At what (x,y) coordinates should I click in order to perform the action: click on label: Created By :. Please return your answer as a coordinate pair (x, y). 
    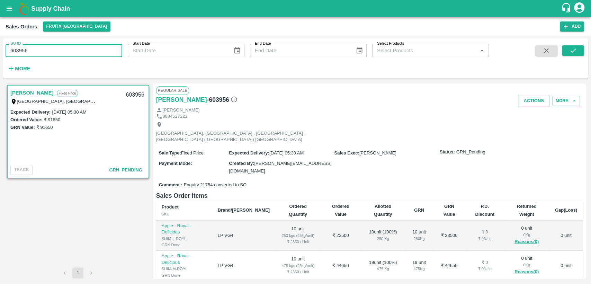
    Looking at the image, I should click on (241, 163).